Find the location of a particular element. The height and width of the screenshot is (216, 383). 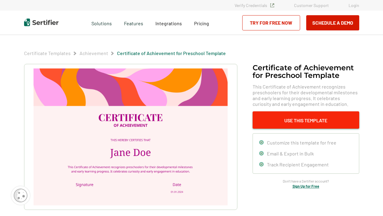

button: Use This Template is located at coordinates (306, 120).